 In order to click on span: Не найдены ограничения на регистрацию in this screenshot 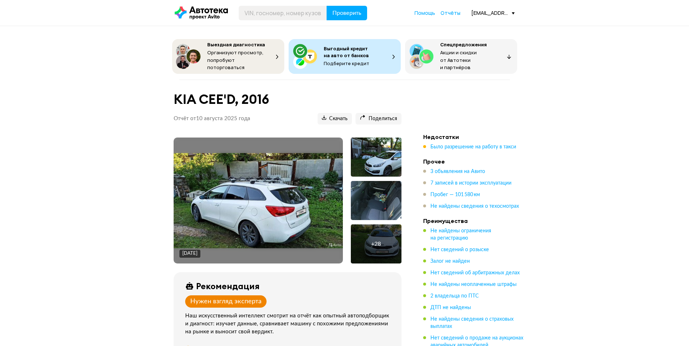, I will do `click(461, 234)`.